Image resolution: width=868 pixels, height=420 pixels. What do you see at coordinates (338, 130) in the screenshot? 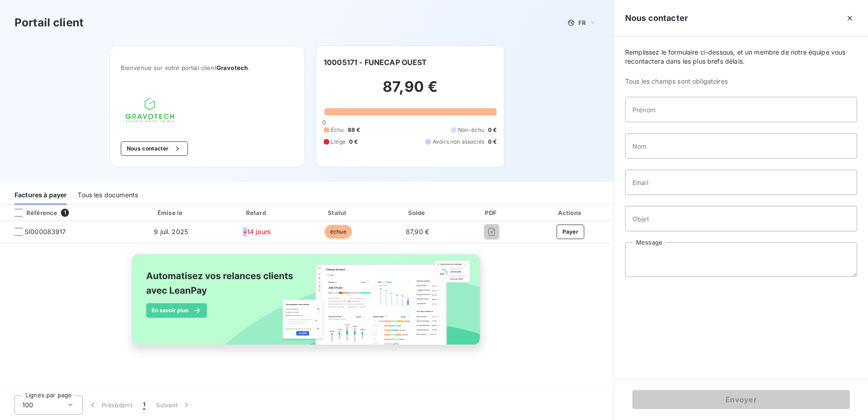
I see `span: Échu` at bounding box center [338, 130].